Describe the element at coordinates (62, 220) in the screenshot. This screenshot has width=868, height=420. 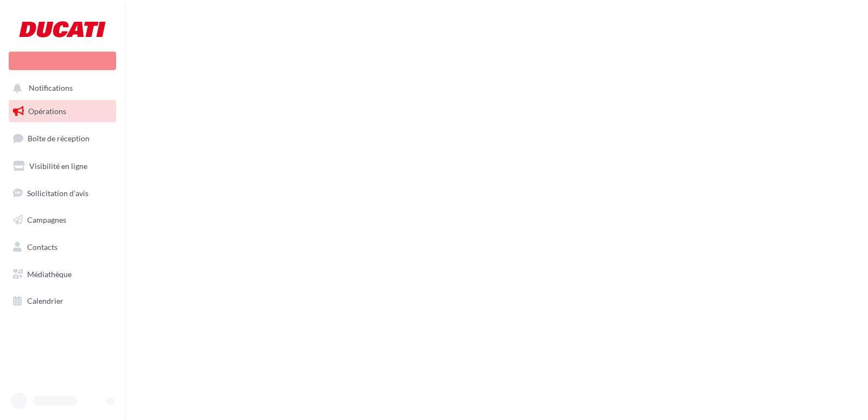
I see `a: Campagnes` at that location.